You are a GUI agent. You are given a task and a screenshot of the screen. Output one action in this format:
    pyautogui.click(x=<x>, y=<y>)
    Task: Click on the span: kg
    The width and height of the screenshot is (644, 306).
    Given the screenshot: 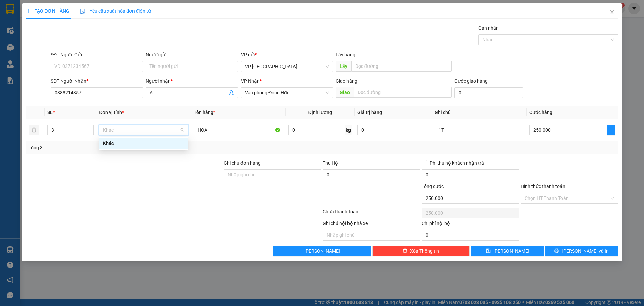 What is the action you would take?
    pyautogui.click(x=349, y=130)
    